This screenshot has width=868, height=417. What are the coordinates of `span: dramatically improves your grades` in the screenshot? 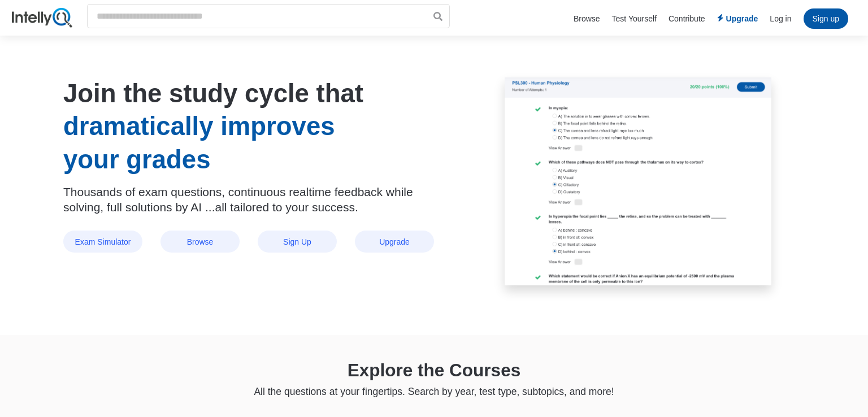 It's located at (198, 143).